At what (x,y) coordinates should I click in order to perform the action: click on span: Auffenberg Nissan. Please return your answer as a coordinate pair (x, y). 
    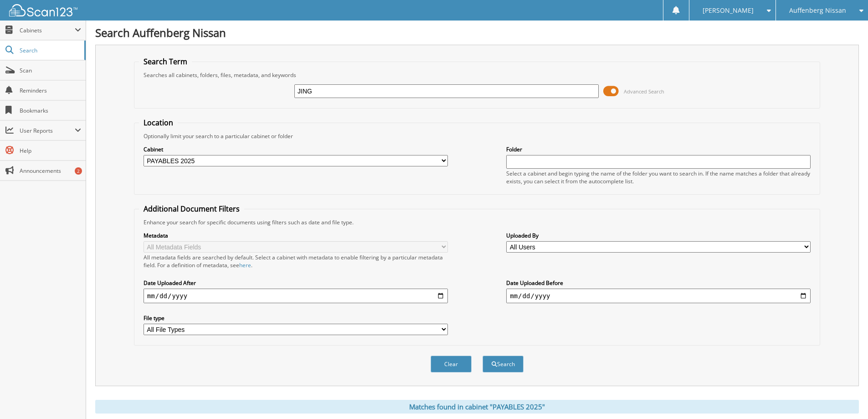
    Looking at the image, I should click on (818, 11).